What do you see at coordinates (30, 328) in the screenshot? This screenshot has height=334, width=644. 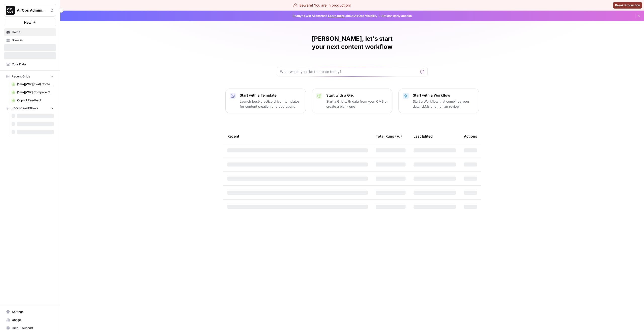 I see `button: Help + Support` at bounding box center [30, 328].